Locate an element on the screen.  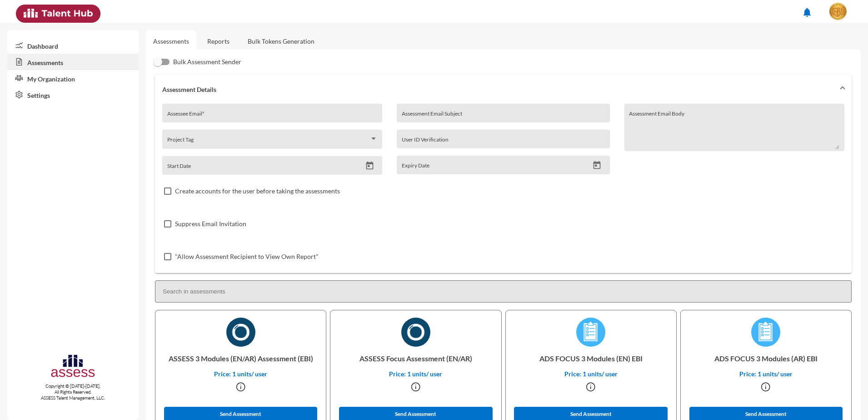
input: Search in assessments is located at coordinates (503, 291).